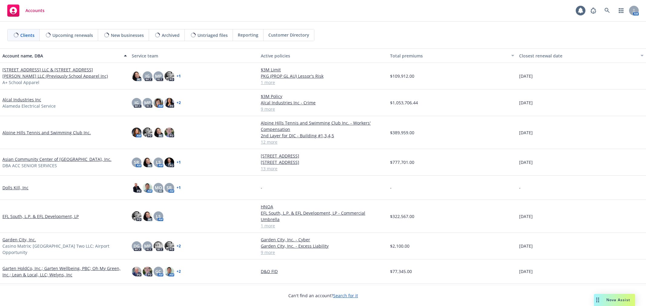 The height and width of the screenshot is (306, 646). I want to click on div: Drag to move, so click(598, 300).